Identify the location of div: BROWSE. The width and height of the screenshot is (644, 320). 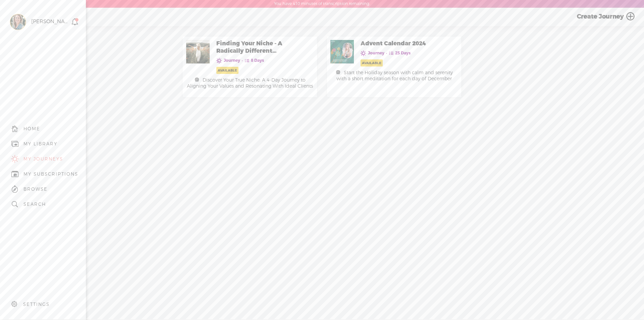
(36, 189).